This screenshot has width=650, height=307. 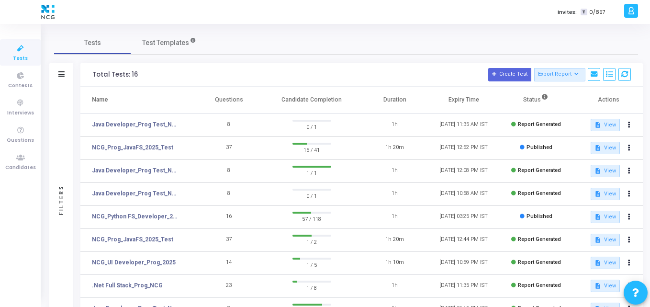 What do you see at coordinates (510, 75) in the screenshot?
I see `button: Create Test` at bounding box center [510, 75].